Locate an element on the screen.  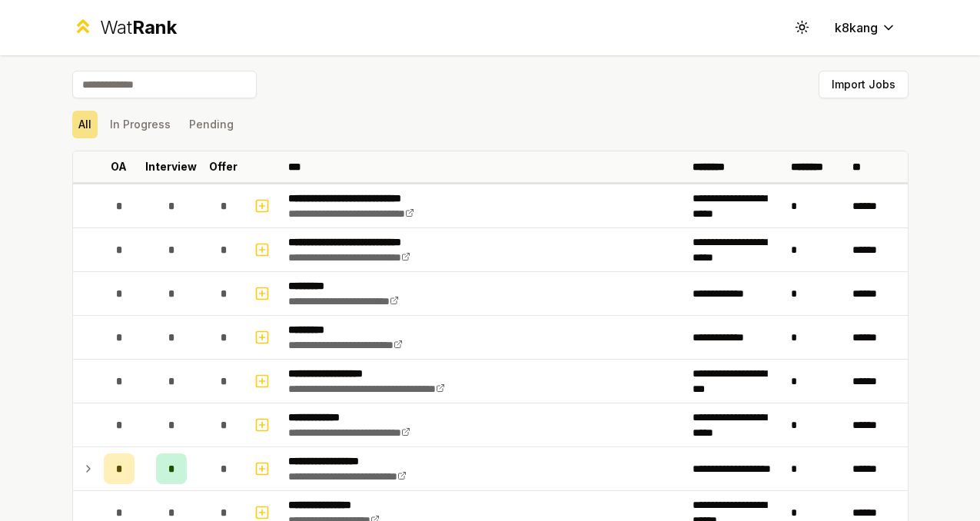
button: Pending is located at coordinates (211, 124).